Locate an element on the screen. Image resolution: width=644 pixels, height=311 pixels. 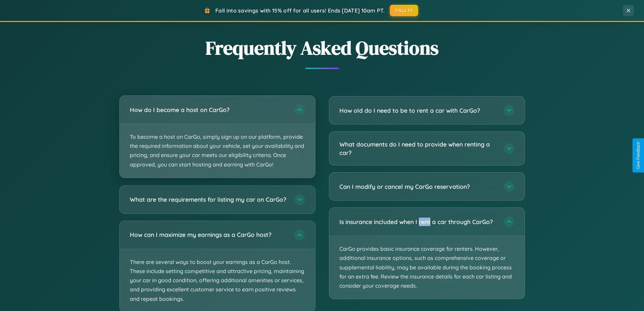
h3: How can I maximize my earnings as a CarGo host? is located at coordinates (208, 235).